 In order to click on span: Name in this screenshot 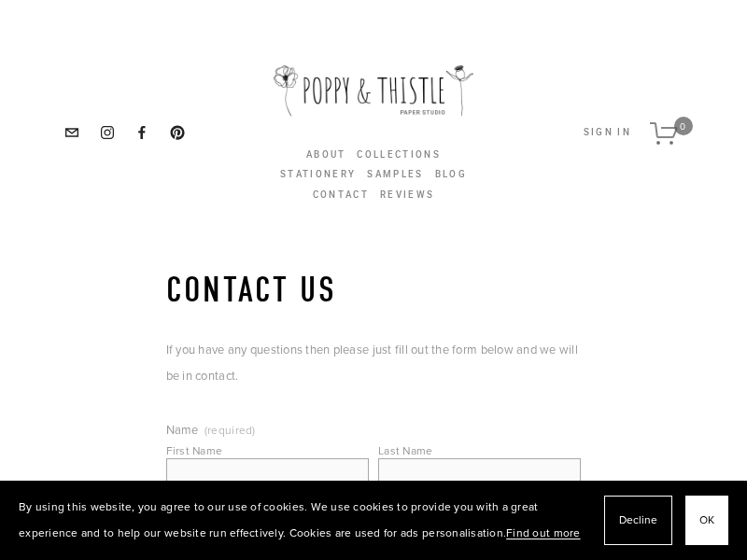, I will do `click(182, 429)`.